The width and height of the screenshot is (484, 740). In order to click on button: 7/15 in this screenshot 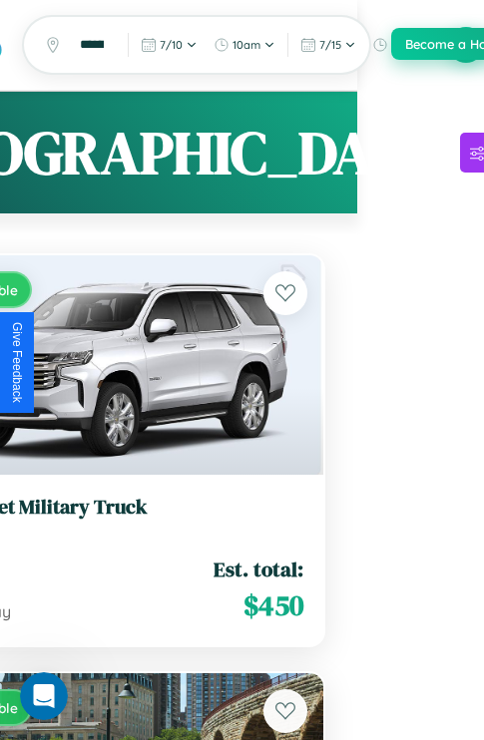, I will do `click(328, 45)`.